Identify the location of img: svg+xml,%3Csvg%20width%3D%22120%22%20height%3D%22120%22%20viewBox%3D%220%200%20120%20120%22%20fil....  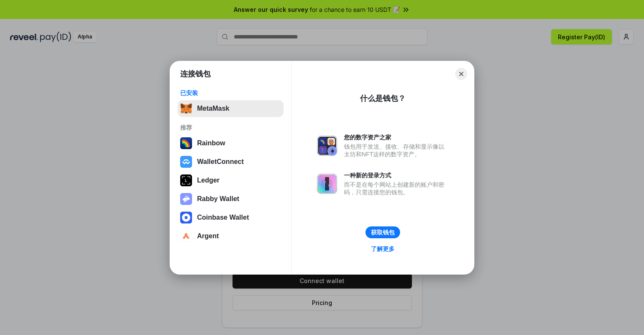
(186, 143).